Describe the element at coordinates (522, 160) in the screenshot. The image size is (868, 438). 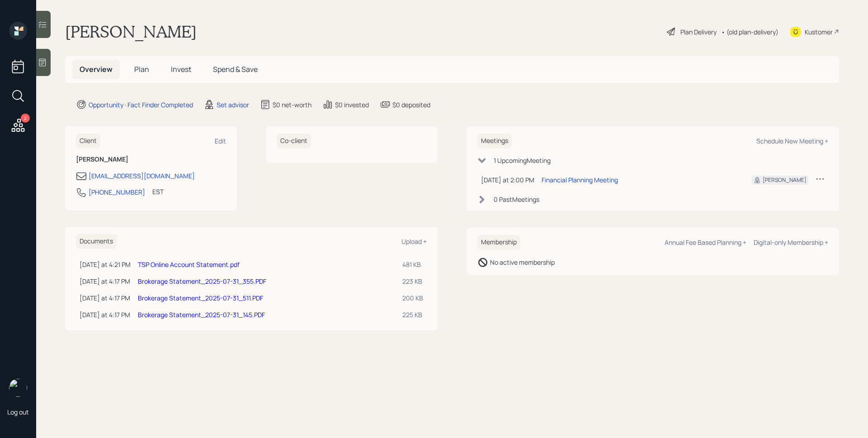
I see `div: 1 Upcoming Meeting` at that location.